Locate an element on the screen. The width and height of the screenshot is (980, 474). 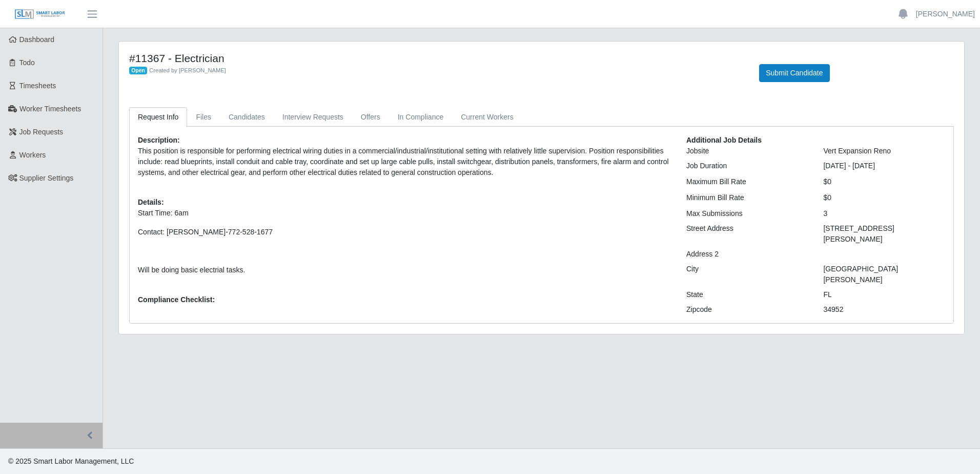
a: Offers is located at coordinates (371, 117).